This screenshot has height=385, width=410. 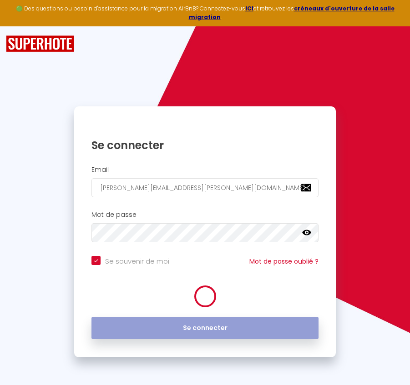 What do you see at coordinates (249, 8) in the screenshot?
I see `a: ICI` at bounding box center [249, 8].